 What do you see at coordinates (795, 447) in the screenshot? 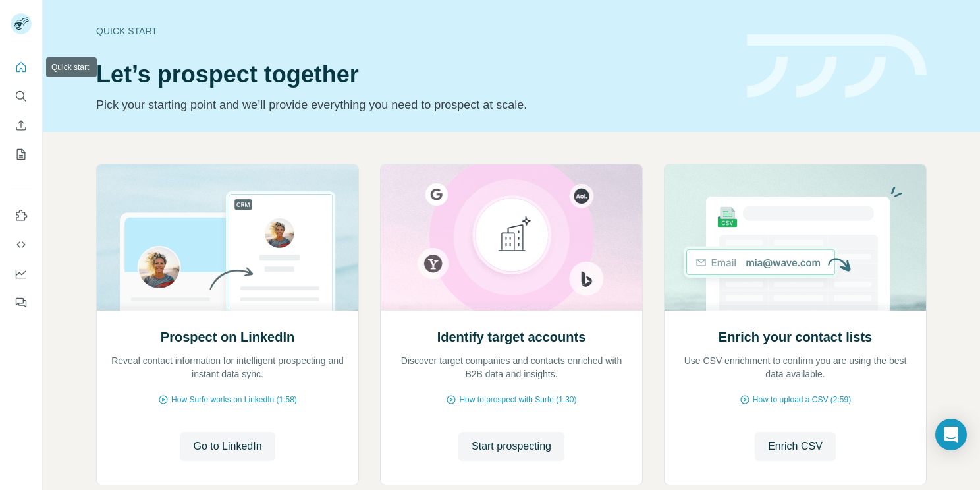
I see `span: Enrich CSV` at bounding box center [795, 447].